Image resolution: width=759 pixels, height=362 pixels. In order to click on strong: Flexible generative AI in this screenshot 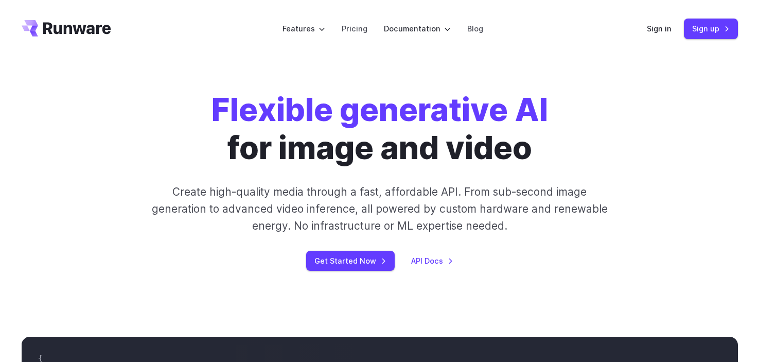, I will do `click(380, 109)`.